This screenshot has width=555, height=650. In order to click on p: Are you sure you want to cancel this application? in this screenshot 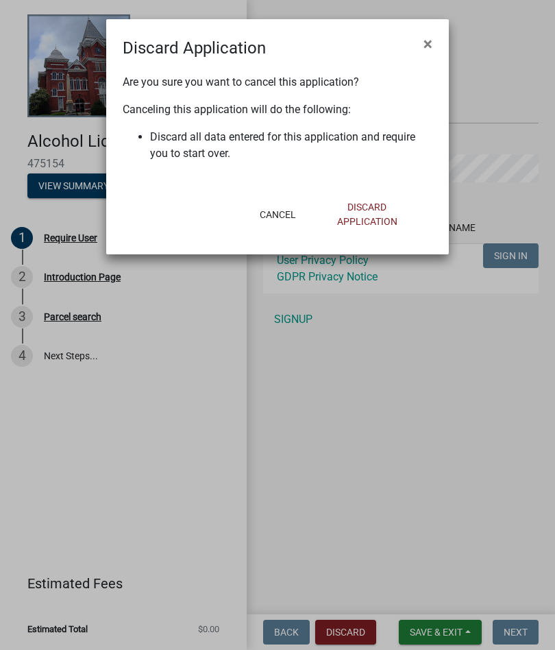, I will do `click(277, 82)`.